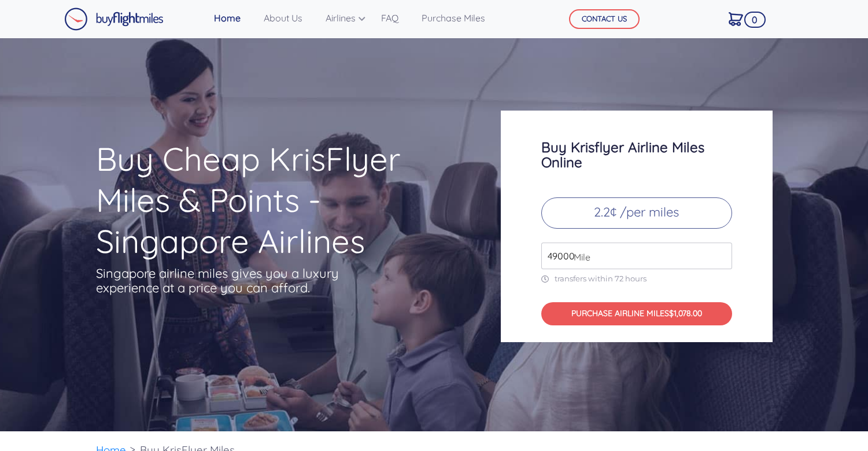 The height and width of the screenshot is (451, 868). Describe the element at coordinates (579, 257) in the screenshot. I see `span: Mile` at that location.